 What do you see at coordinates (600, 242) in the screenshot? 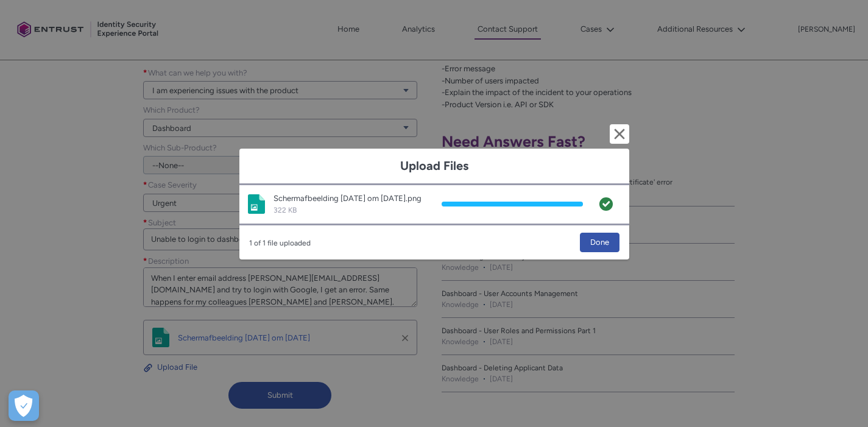
I see `button: Done` at bounding box center [600, 242].